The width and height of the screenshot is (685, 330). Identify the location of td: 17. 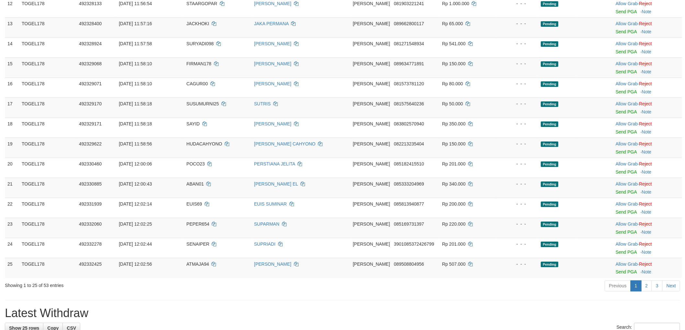
(12, 108).